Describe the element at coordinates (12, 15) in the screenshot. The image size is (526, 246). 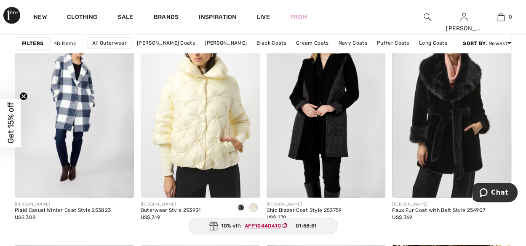
I see `a: 1ère Avenue` at that location.